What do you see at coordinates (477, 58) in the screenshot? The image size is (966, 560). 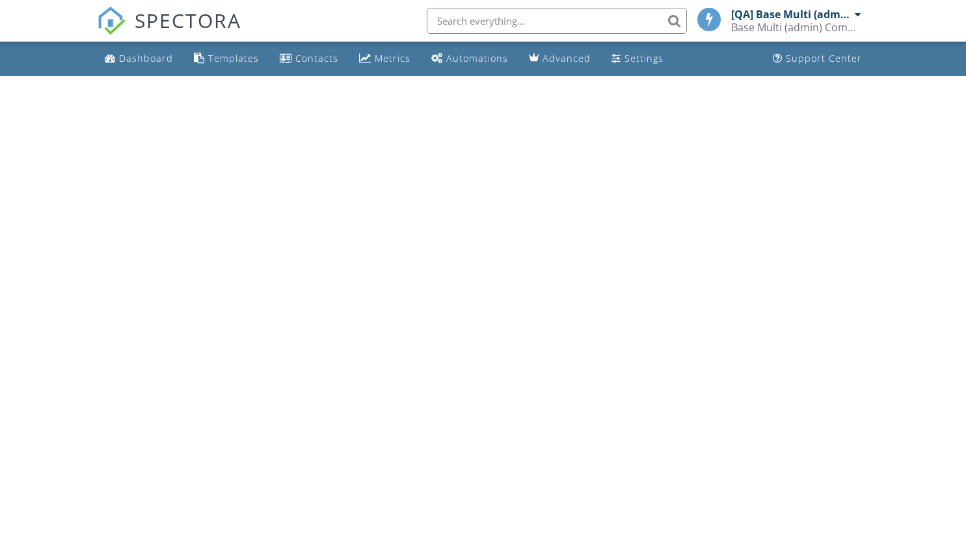 I see `div: Automations` at bounding box center [477, 58].